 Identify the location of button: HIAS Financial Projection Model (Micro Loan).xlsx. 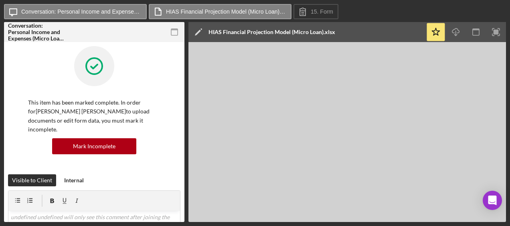
(220, 12).